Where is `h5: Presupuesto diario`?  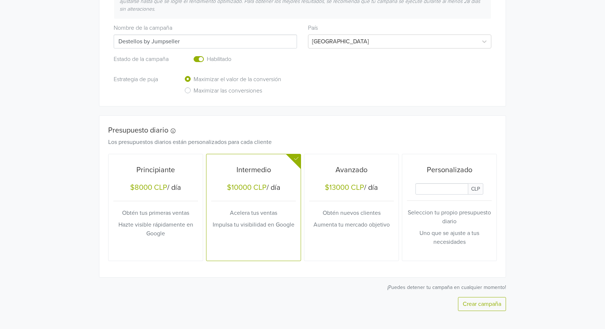 h5: Presupuesto diario is located at coordinates (297, 130).